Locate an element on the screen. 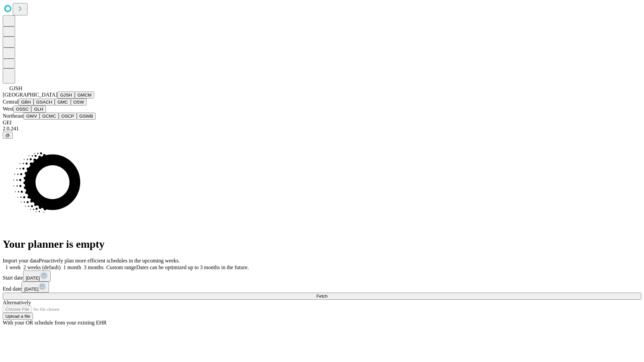  span: GJSH is located at coordinates (16, 88).